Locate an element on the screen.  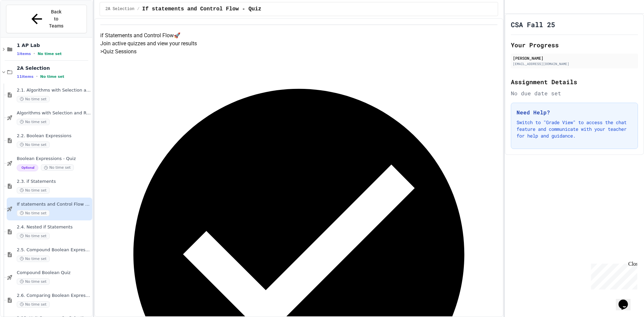
p: Join active quizzes and view your results is located at coordinates (299, 43).